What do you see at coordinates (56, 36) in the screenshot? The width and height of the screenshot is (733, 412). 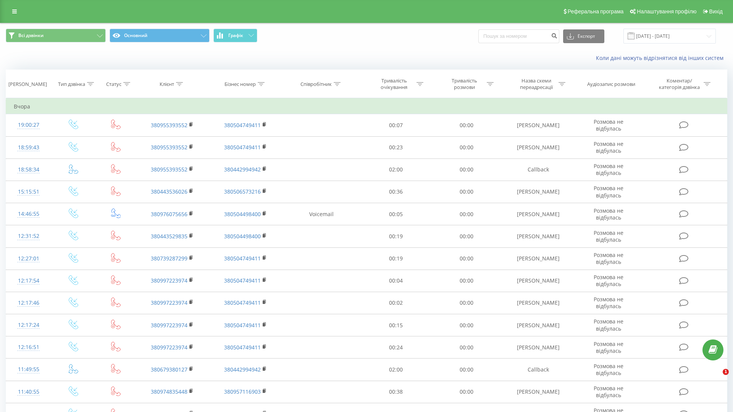 I see `button: Всі дзвінки` at bounding box center [56, 36].